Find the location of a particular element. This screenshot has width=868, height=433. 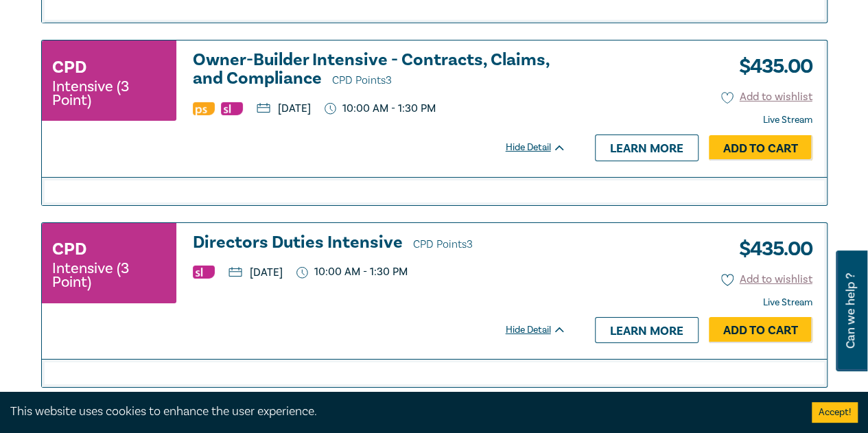

a: Owner-Builder Intensive - Contracts, Claims, and Compliance CPD Points3 is located at coordinates (379, 70).